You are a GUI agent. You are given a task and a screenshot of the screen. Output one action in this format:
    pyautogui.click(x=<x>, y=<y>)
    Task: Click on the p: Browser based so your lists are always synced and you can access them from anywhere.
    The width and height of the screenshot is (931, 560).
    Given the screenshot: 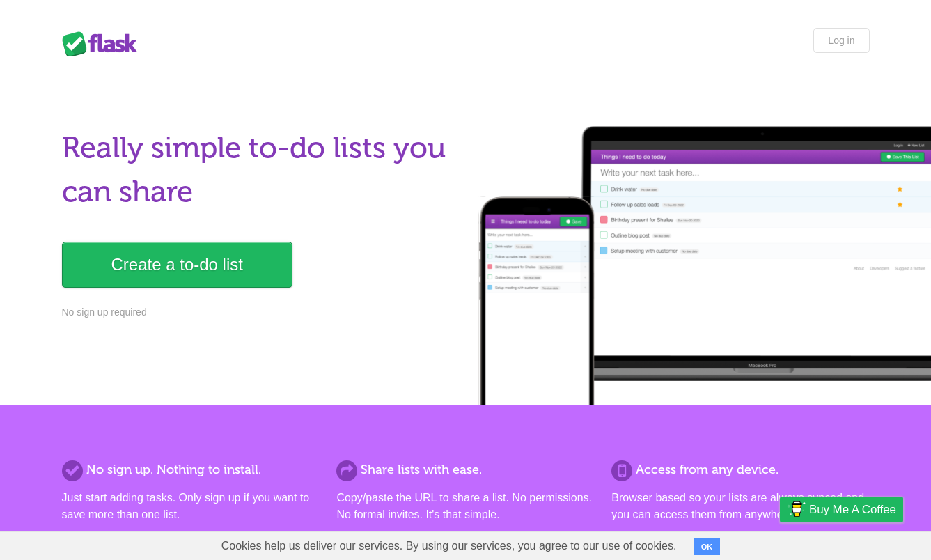 What is the action you would take?
    pyautogui.click(x=741, y=506)
    